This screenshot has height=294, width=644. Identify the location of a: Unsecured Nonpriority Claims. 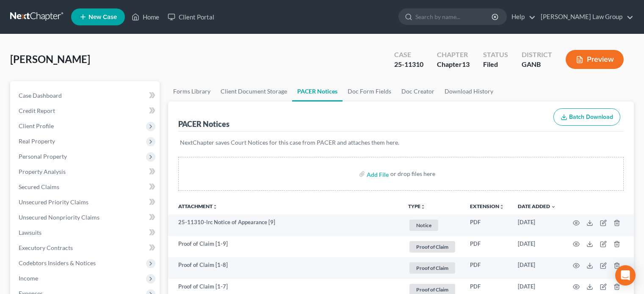
(86, 218).